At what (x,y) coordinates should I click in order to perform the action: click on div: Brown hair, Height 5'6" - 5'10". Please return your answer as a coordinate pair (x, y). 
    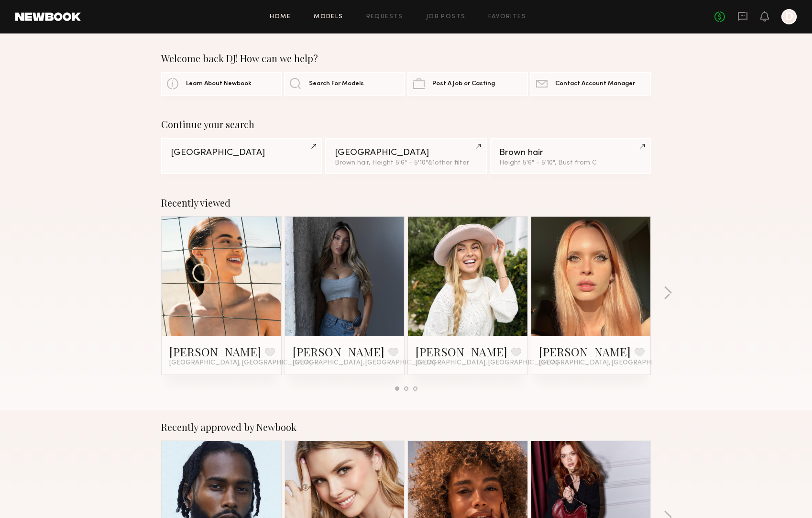
    Looking at the image, I should click on (406, 163).